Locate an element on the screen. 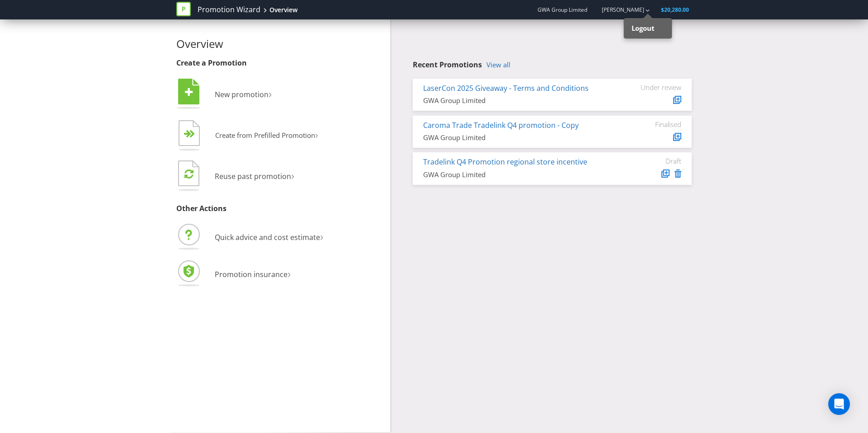  a: Caroma Trade Tradelink Q4 promotion - Copy is located at coordinates (501, 125).